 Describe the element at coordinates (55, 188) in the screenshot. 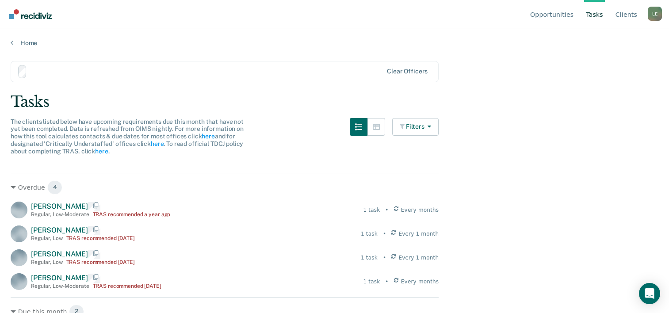

I see `span: 4` at that location.